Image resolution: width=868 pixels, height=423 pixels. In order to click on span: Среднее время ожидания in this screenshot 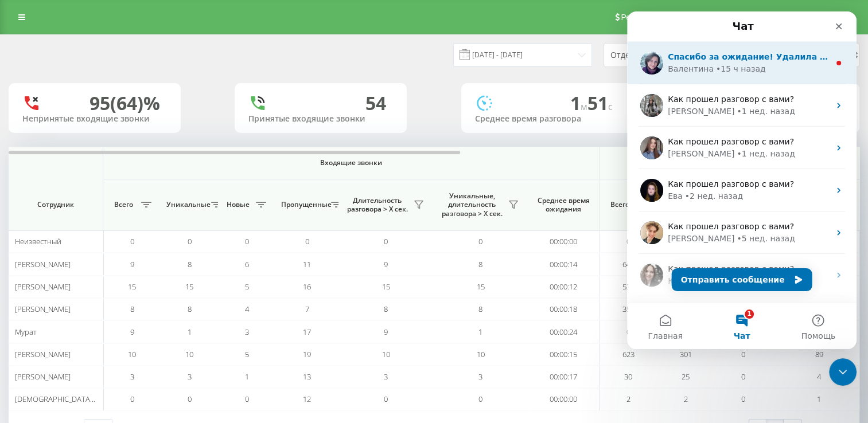, I will do `click(563, 205)`.